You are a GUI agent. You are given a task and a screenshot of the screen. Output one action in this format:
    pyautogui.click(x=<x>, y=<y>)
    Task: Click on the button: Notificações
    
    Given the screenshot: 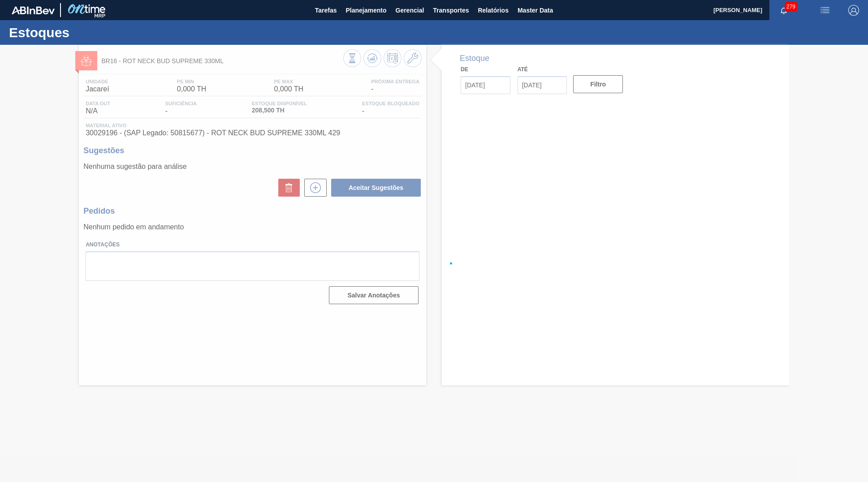 What is the action you would take?
    pyautogui.click(x=784, y=10)
    